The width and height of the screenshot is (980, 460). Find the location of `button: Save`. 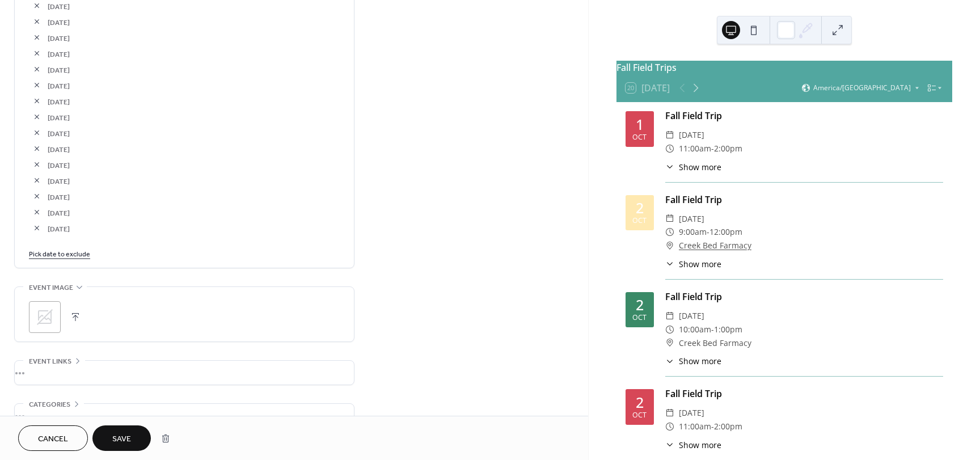

button: Save is located at coordinates (121, 438).